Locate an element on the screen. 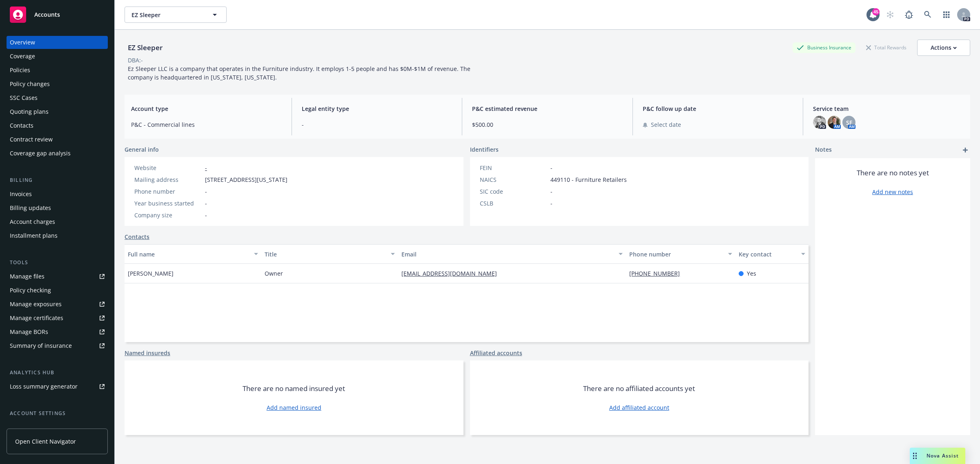 The image size is (980, 464). a: add is located at coordinates (965, 150).